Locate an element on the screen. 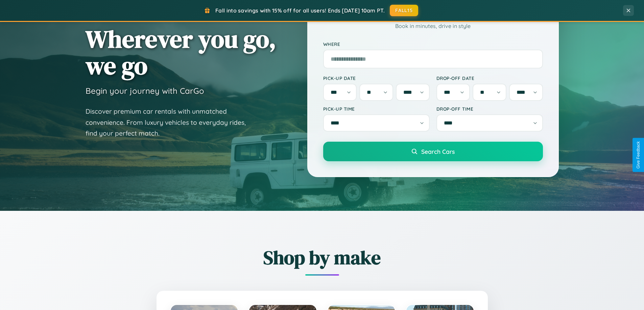 This screenshot has height=310, width=644. h1: Wherever you go, we go is located at coordinates (181, 52).